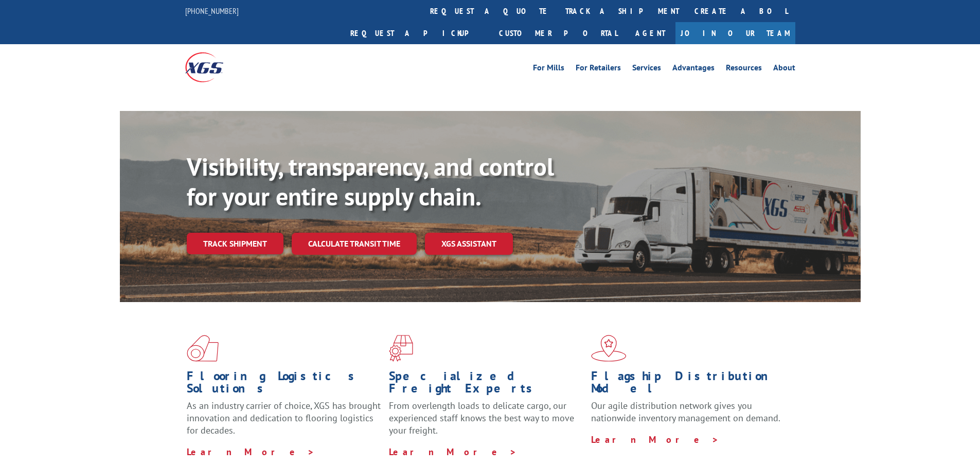 Image resolution: width=980 pixels, height=468 pixels. I want to click on b: Visibility, transparency, and control for your entire supply chain., so click(370, 181).